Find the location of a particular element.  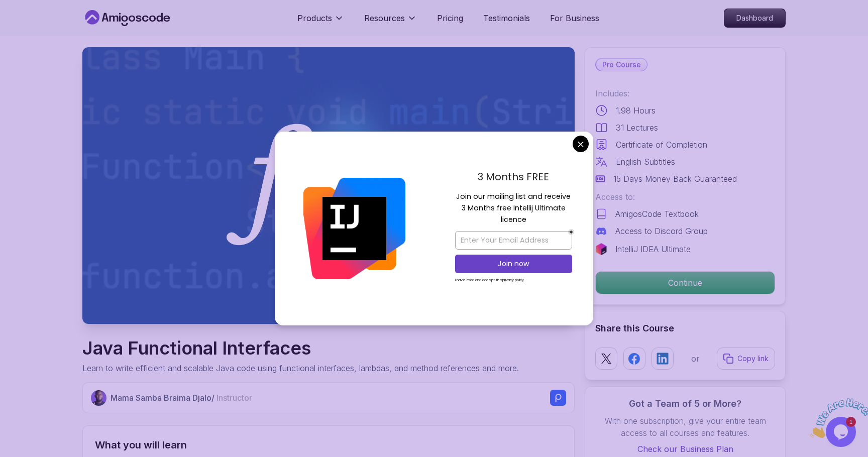

p: Testimonials is located at coordinates (507, 18).